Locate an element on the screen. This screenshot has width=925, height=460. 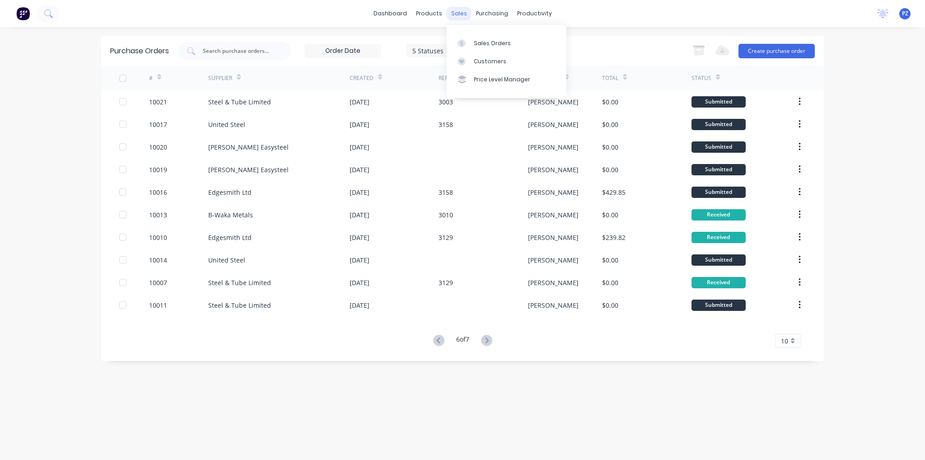
div: Status is located at coordinates (701, 78).